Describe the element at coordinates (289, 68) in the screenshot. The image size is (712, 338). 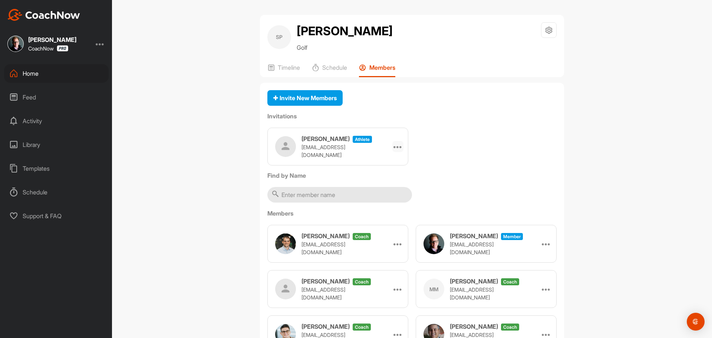
I see `p: Timeline` at that location.